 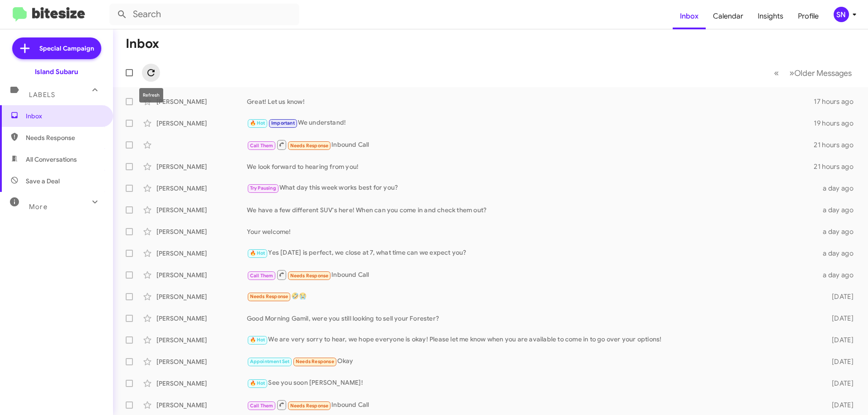 What do you see at coordinates (56, 72) in the screenshot?
I see `div: Island Subaru` at bounding box center [56, 72].